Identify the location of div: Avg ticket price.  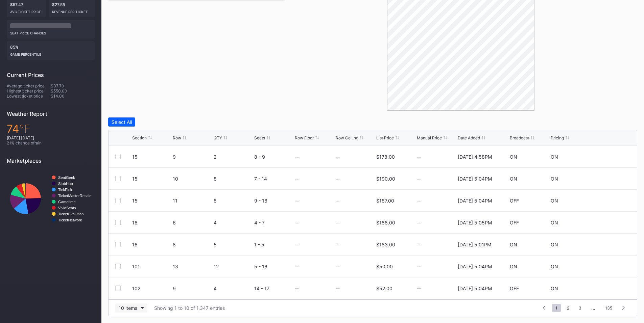
(26, 10).